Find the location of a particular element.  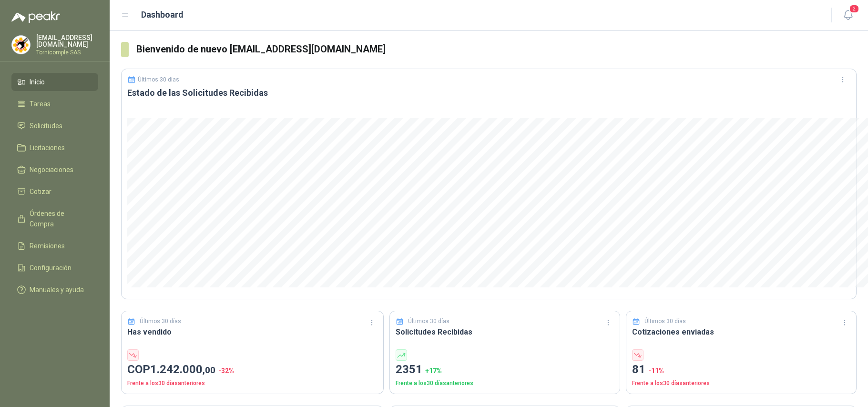

span: -11 % is located at coordinates (656, 371).